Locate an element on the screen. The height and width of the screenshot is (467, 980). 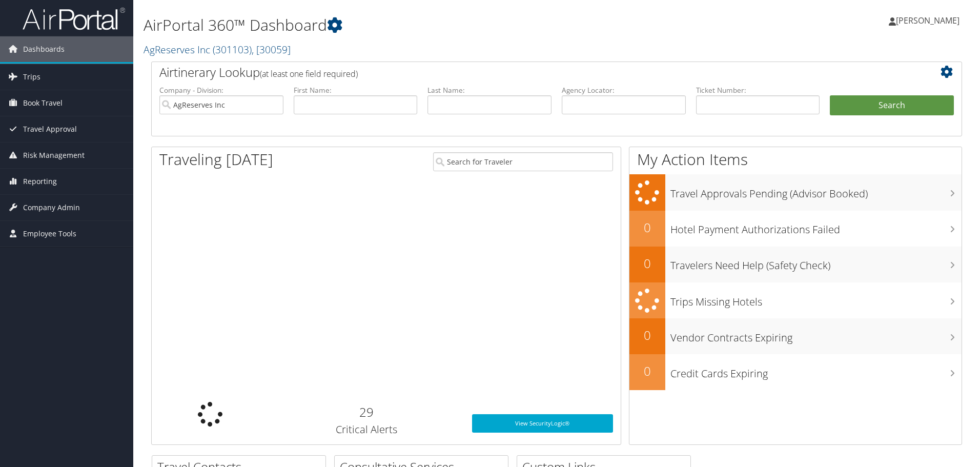
span: Employee Tools is located at coordinates (50, 234).